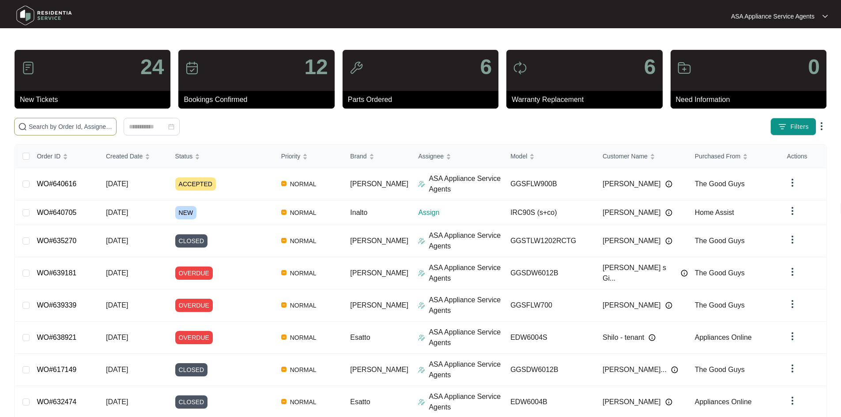  Describe the element at coordinates (624, 338) in the screenshot. I see `span: Shilo - tenant` at that location.